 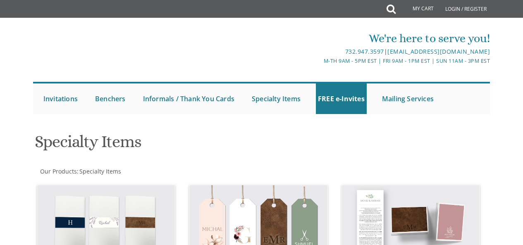 What do you see at coordinates (60, 99) in the screenshot?
I see `a: Invitations` at bounding box center [60, 99].